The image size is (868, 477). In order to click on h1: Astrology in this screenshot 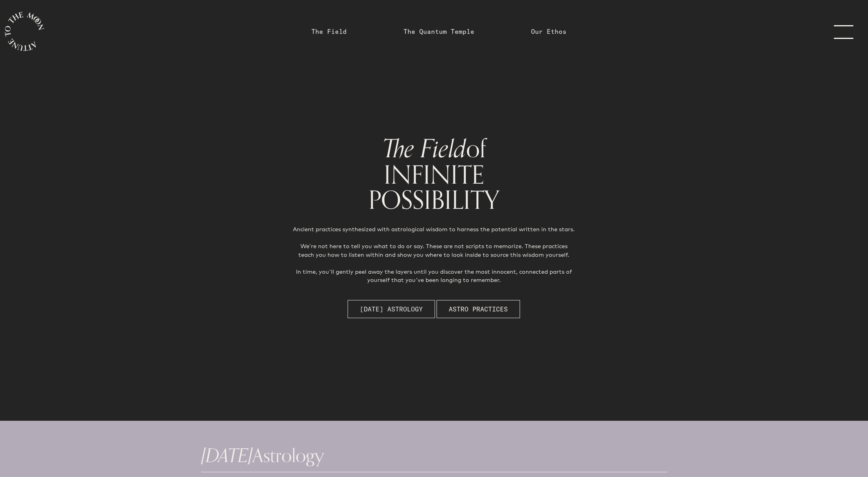, I will do `click(434, 456)`.